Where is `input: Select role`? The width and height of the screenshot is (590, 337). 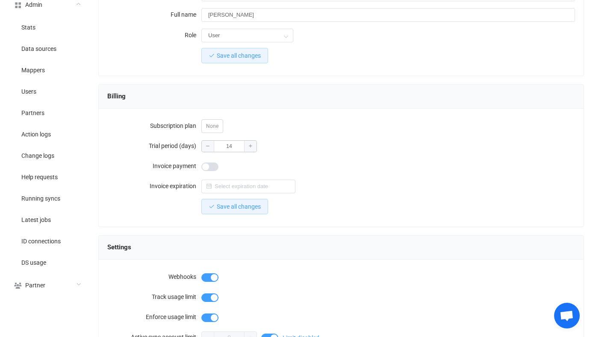 input: Select role is located at coordinates (247, 36).